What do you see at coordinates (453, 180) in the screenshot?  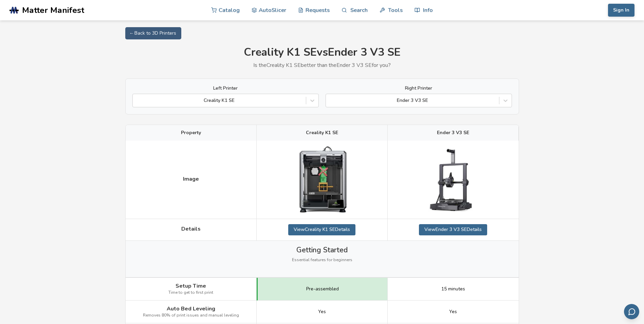 I see `img: Ender 3 V3 SE` at bounding box center [453, 180].